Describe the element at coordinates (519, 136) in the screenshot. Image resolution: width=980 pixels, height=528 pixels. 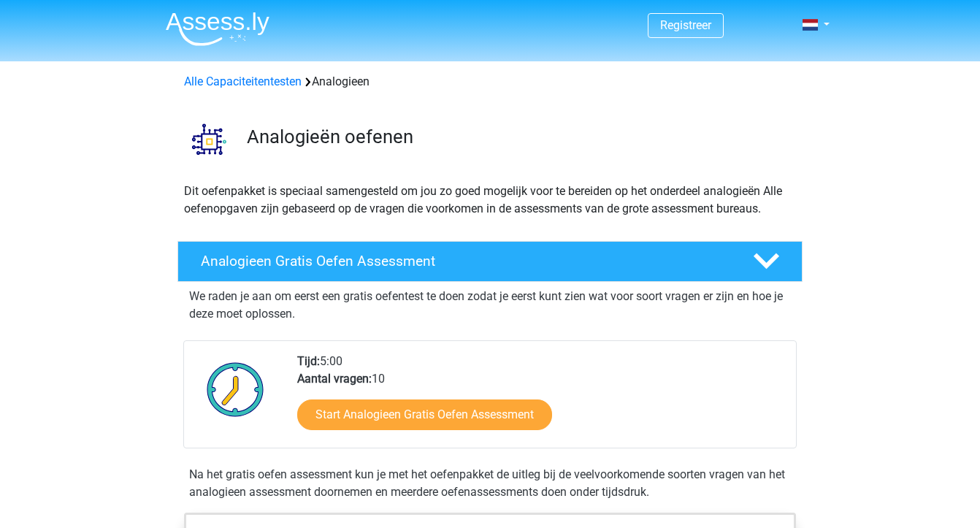
I see `h3: Analogieën oefenen` at that location.